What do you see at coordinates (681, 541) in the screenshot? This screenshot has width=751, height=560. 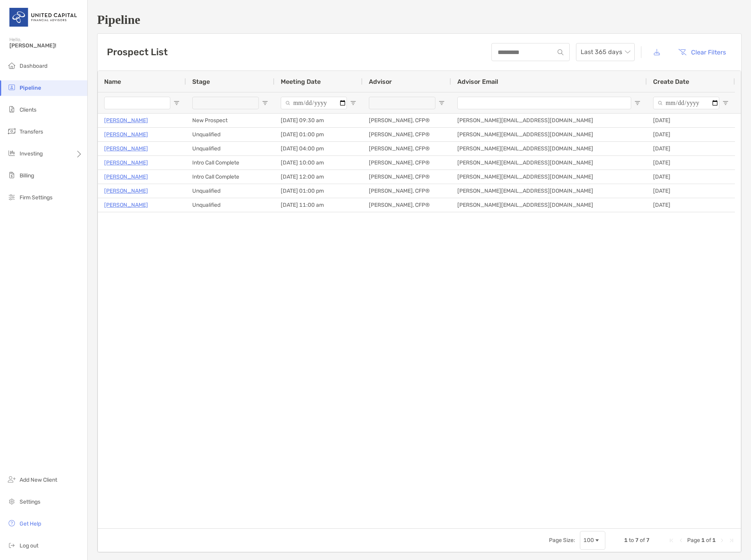 I see `div: Previous Page` at bounding box center [681, 541].